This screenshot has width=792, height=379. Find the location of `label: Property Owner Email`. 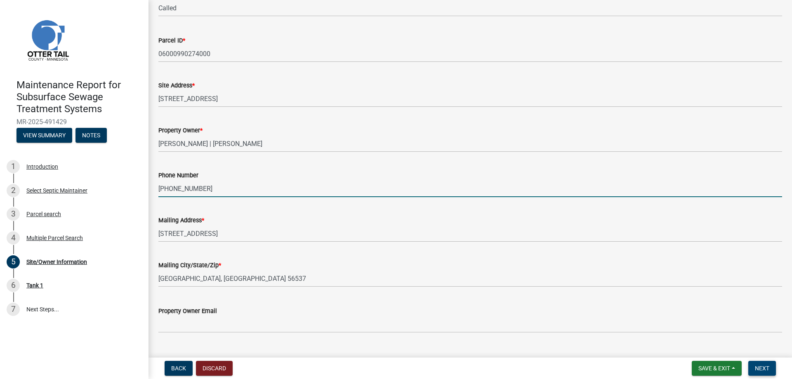

label: Property Owner Email is located at coordinates (188, 311).